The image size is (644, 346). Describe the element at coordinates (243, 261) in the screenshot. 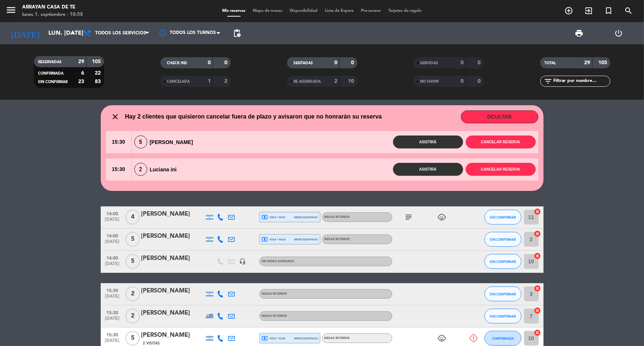

I see `i: headset_mic` at that location.